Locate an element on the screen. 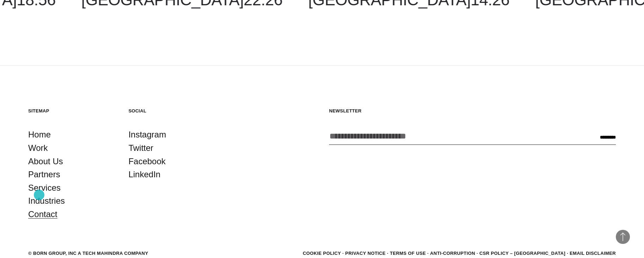 The width and height of the screenshot is (644, 258). span: Back to Top is located at coordinates (623, 237).